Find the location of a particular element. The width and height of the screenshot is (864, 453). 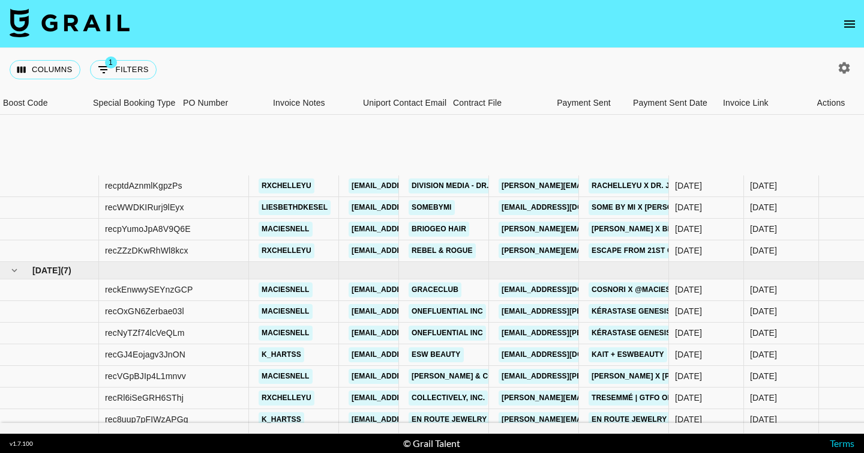

div: PO Number is located at coordinates (222, 103).